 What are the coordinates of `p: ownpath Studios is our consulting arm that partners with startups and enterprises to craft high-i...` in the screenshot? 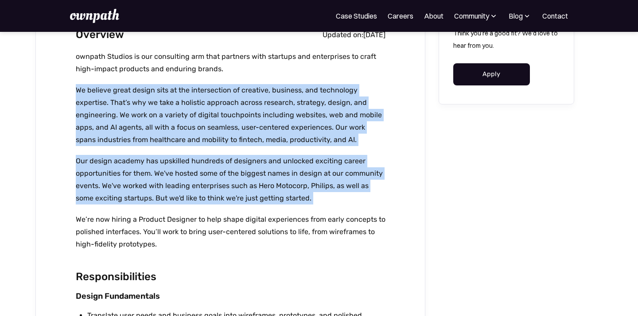 It's located at (230, 63).